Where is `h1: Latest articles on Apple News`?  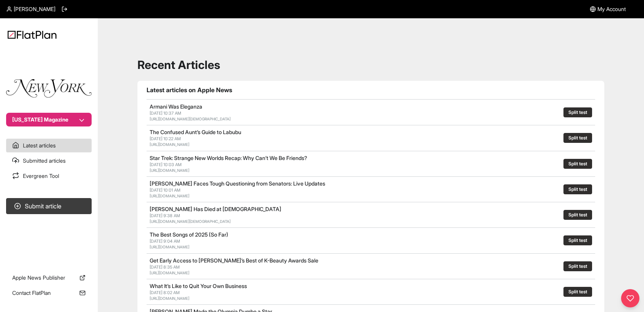 h1: Latest articles on Apple News is located at coordinates (371, 90).